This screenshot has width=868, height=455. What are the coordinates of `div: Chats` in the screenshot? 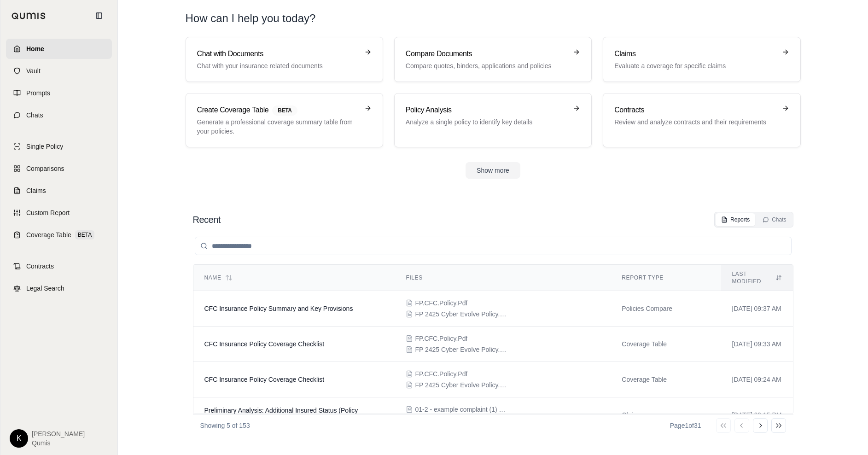 It's located at (774, 219).